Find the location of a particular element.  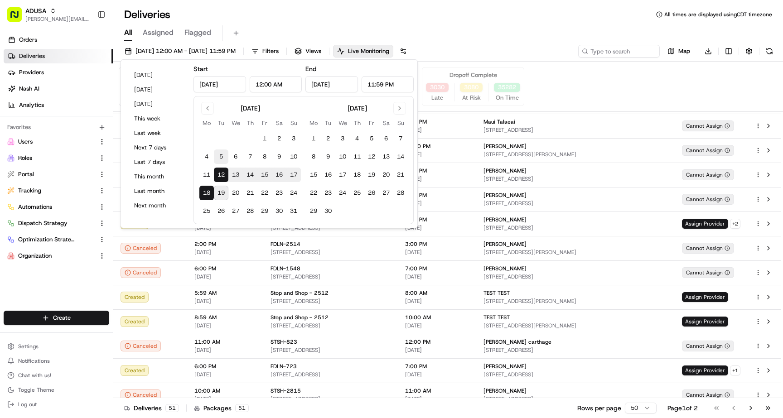

button: Go to next month is located at coordinates (399, 108).